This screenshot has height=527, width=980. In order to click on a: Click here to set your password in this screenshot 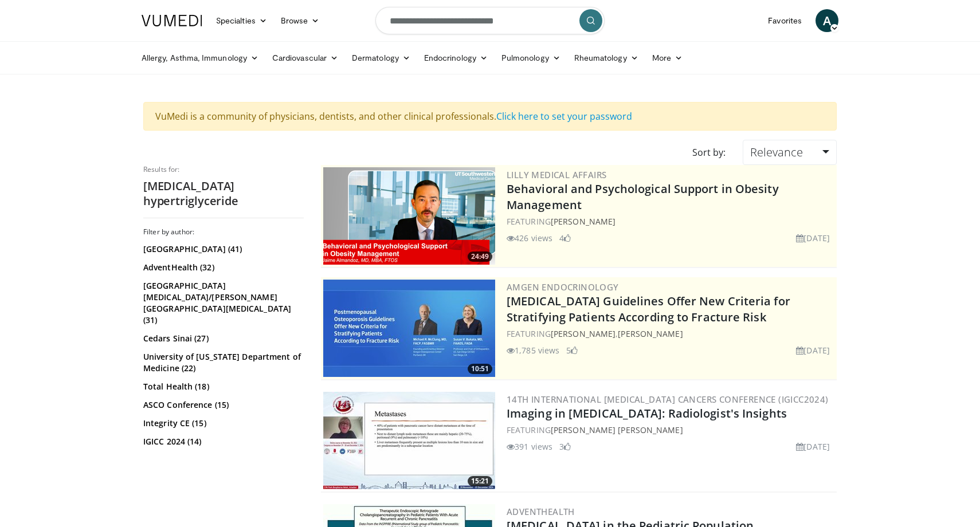, I will do `click(564, 117)`.